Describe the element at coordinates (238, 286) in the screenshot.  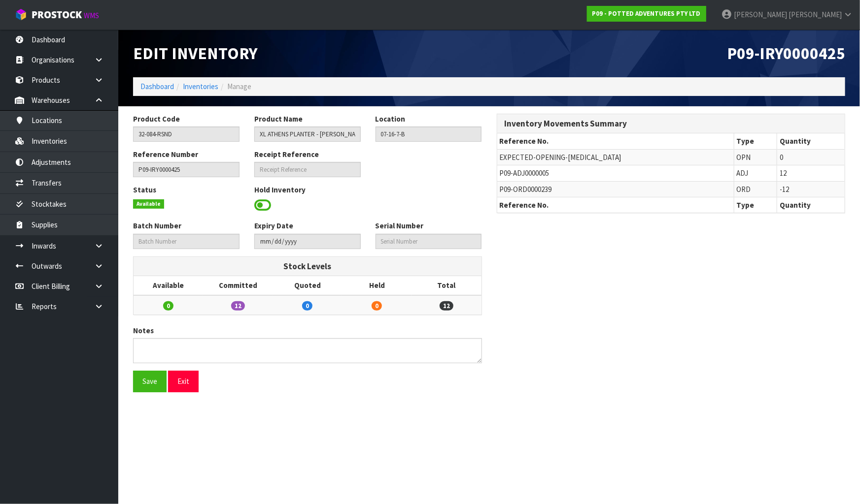
I see `th: Committed` at that location.